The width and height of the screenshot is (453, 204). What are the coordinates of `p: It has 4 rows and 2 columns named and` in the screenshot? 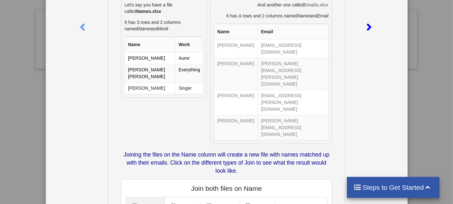 It's located at (271, 16).